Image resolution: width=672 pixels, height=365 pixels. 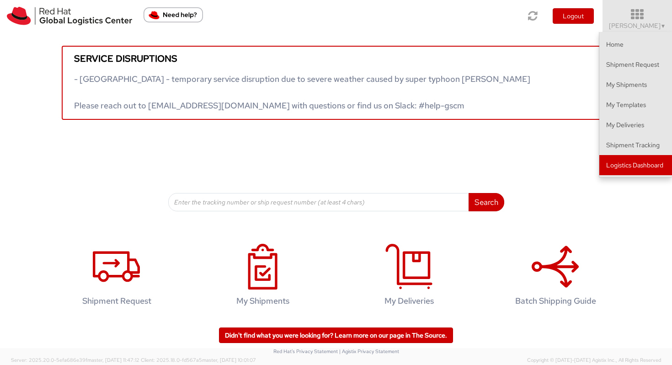 What do you see at coordinates (305, 351) in the screenshot?
I see `a: Red Hat's Privacy Statement` at bounding box center [305, 351].